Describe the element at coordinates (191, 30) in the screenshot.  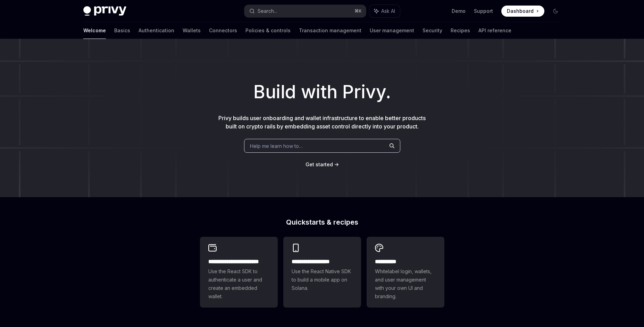
I see `a: Wallets` at that location.